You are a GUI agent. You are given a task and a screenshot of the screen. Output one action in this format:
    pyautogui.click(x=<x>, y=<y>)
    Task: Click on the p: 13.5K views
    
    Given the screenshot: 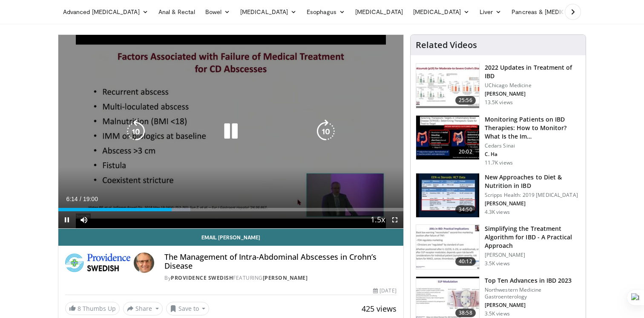 What is the action you would take?
    pyautogui.click(x=499, y=102)
    